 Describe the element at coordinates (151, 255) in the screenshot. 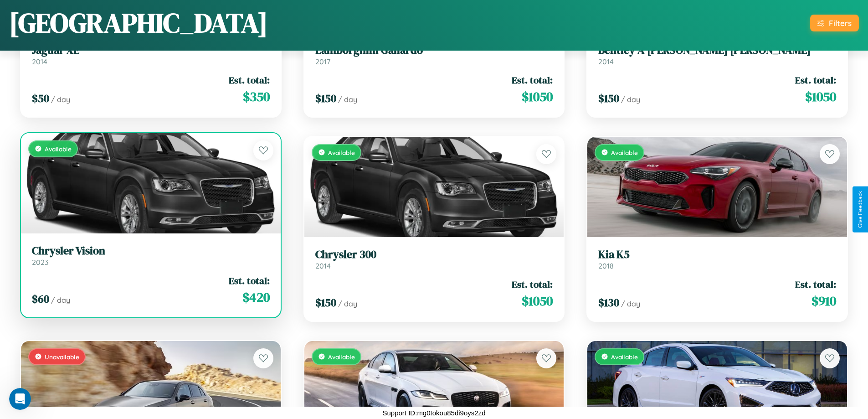

I see `a: Chrysler Vision2023` at that location.